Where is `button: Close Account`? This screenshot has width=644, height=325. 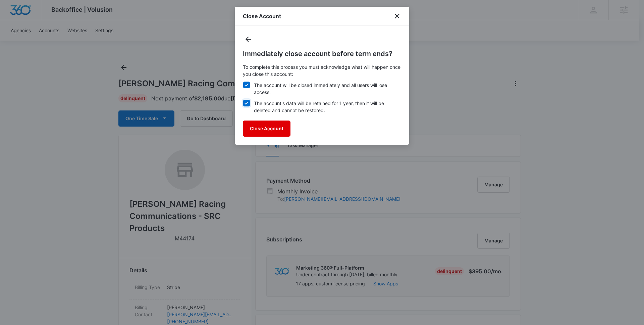
button: Close Account is located at coordinates (267, 129).